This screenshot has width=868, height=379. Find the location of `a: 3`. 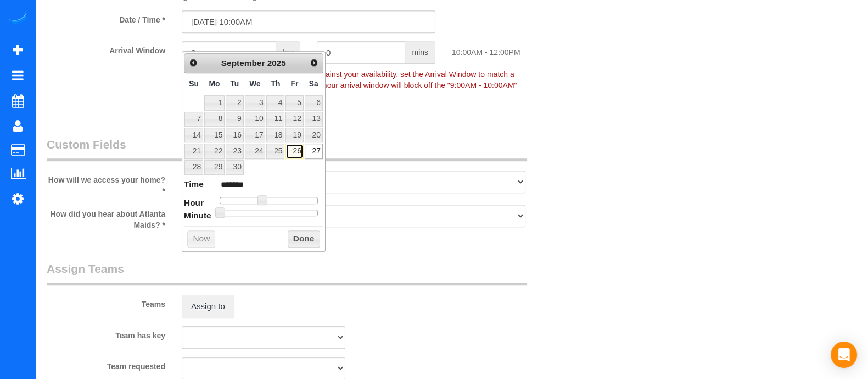

a: 3 is located at coordinates (255, 102).